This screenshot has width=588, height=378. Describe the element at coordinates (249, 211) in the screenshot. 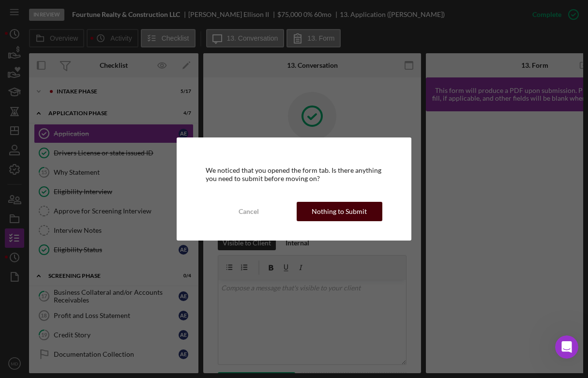

I see `div: Cancel` at that location.